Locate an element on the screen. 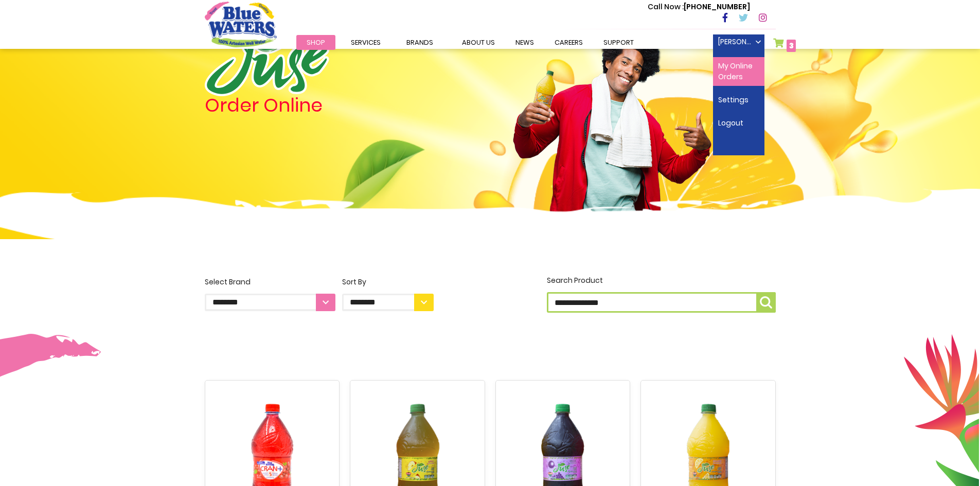 This screenshot has width=980, height=486. img: search-icon.png is located at coordinates (766, 302).